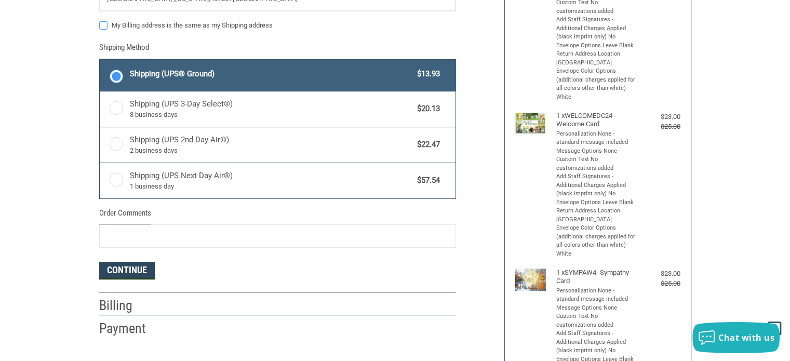  I want to click on h4: 1 x WELCOMEDC24 - Welcome Card, so click(596, 120).